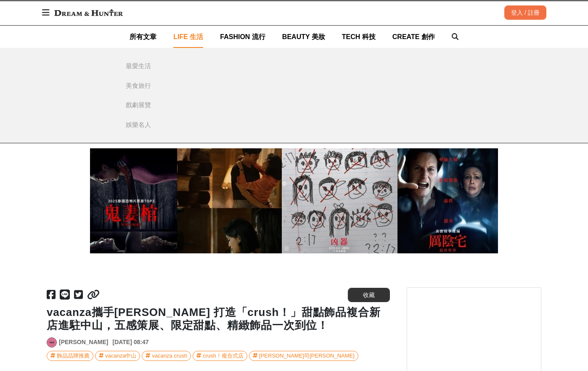 The image size is (588, 371). What do you see at coordinates (147, 105) in the screenshot?
I see `a: 戲劇展覽` at bounding box center [147, 105].